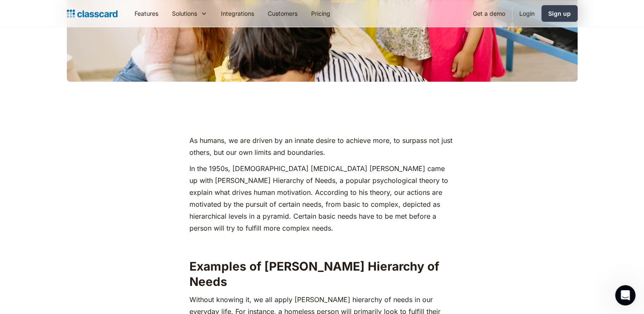 The height and width of the screenshot is (314, 644). I want to click on a: home, so click(92, 14).